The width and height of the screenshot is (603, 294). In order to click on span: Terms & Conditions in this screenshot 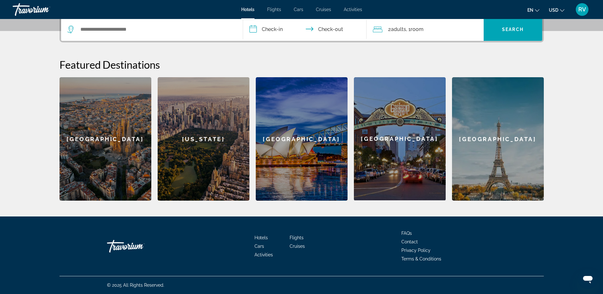, I will do `click(421, 259)`.